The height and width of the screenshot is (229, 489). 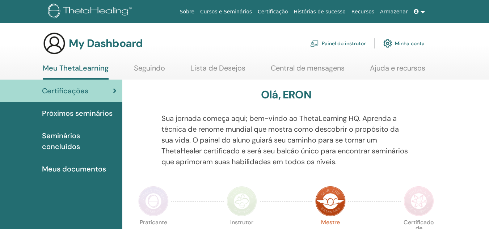 What do you see at coordinates (273, 12) in the screenshot?
I see `a: Certificação` at bounding box center [273, 12].